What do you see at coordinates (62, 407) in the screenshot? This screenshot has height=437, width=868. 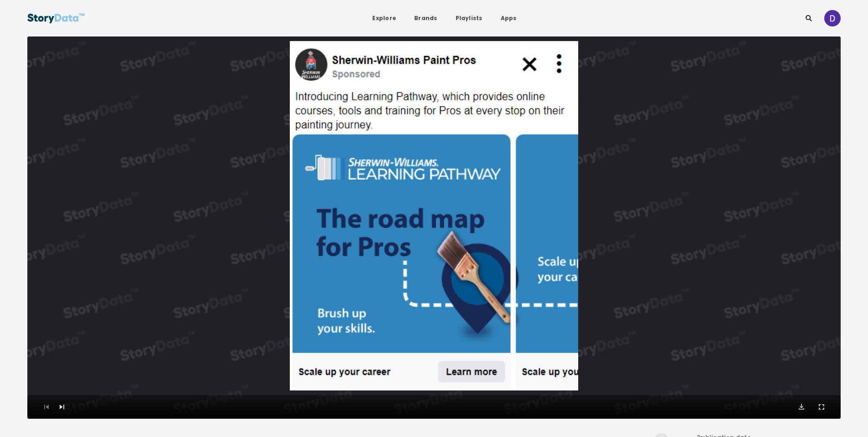 I see `button: Next Asset` at bounding box center [62, 407].